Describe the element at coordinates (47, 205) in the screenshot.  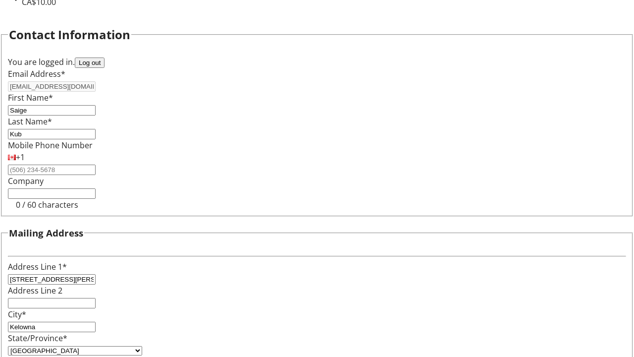
I see `tr-character-limit: 0 / 60 characters` at that location.